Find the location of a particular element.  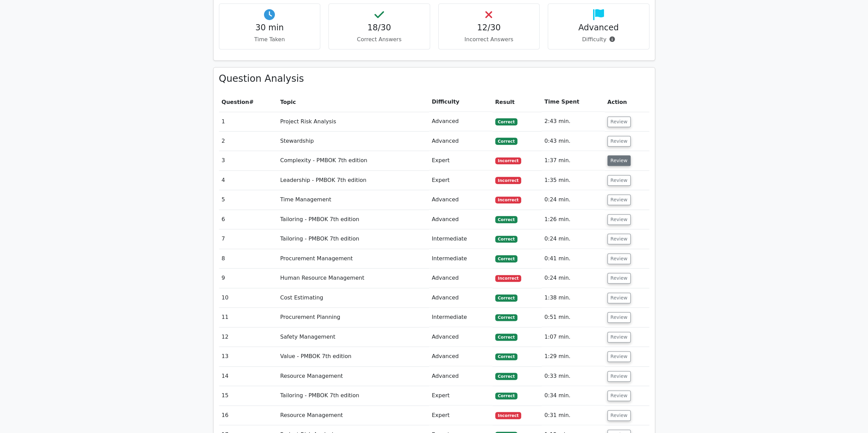

td: Leadership - PMBOK 7th edition is located at coordinates (353, 180).